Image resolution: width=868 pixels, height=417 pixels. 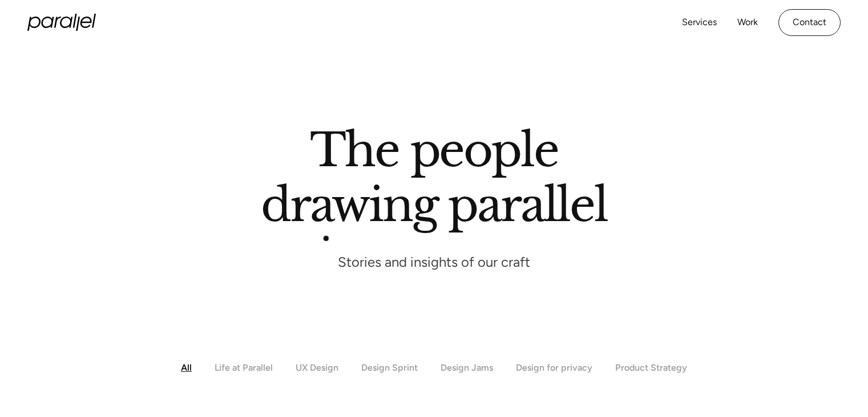 I want to click on div: Product Strategy, so click(x=651, y=367).